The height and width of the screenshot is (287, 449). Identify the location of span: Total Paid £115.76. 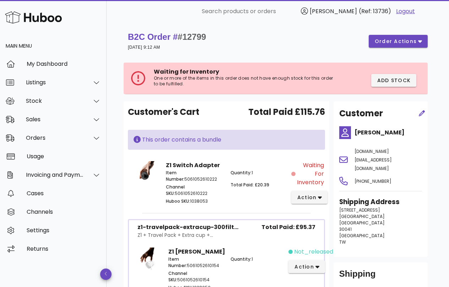
(287, 112).